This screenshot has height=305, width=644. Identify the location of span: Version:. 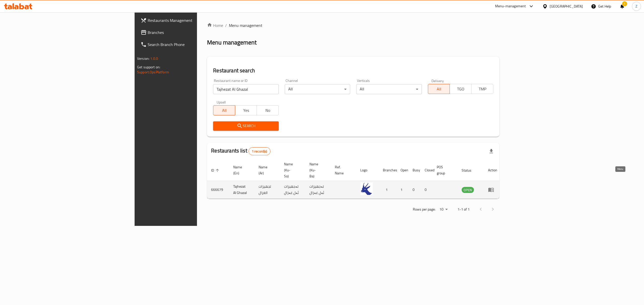
(143, 58).